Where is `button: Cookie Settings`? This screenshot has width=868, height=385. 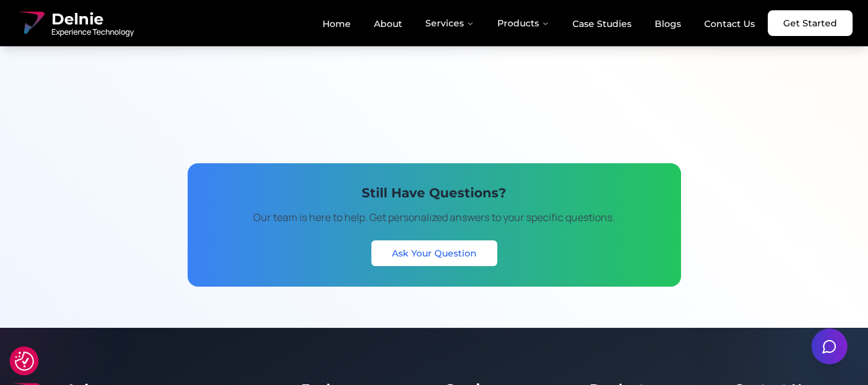
button: Cookie Settings is located at coordinates (25, 361).